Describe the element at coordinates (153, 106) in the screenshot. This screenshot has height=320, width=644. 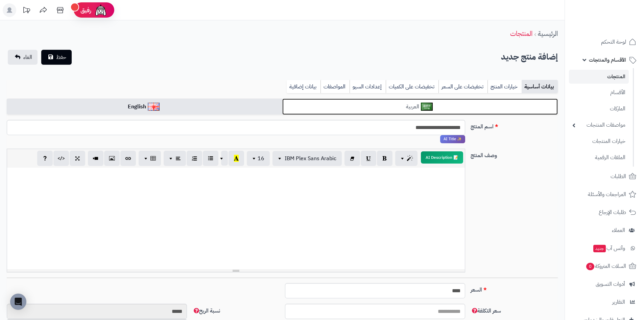
I see `img: English` at that location.